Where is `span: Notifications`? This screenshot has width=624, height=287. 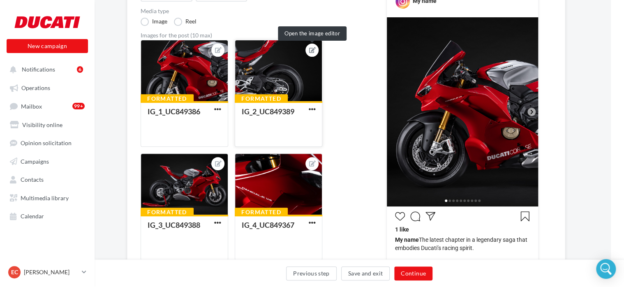
span: Notifications is located at coordinates (38, 69).